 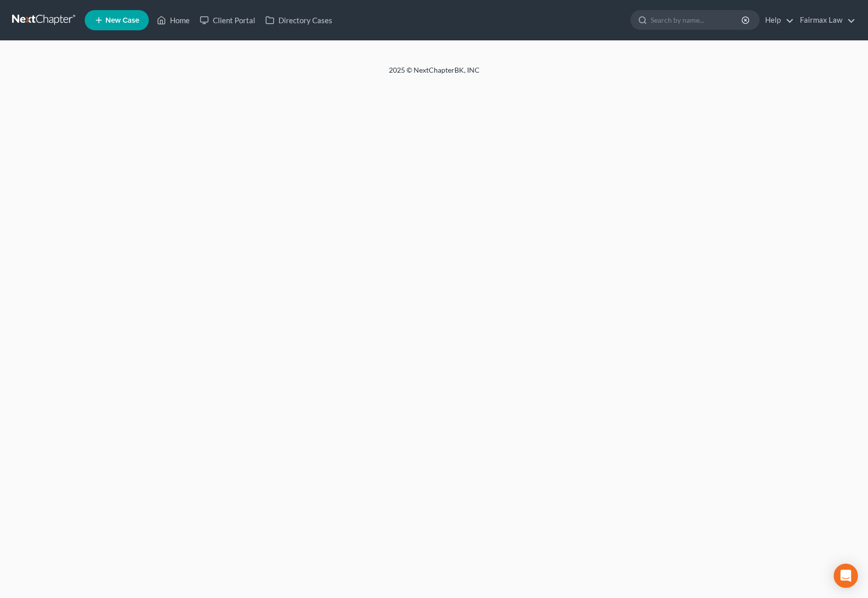 What do you see at coordinates (777, 20) in the screenshot?
I see `a: Help` at bounding box center [777, 20].